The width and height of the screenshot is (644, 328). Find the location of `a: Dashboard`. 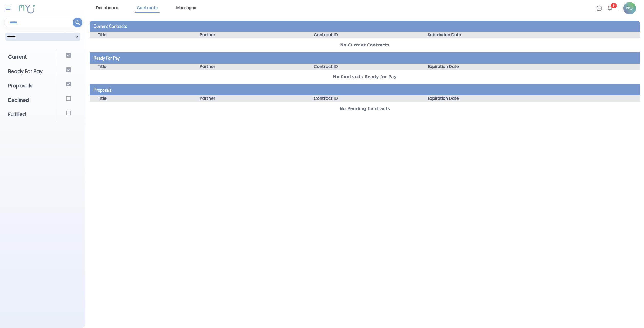

a: Dashboard is located at coordinates (107, 8).